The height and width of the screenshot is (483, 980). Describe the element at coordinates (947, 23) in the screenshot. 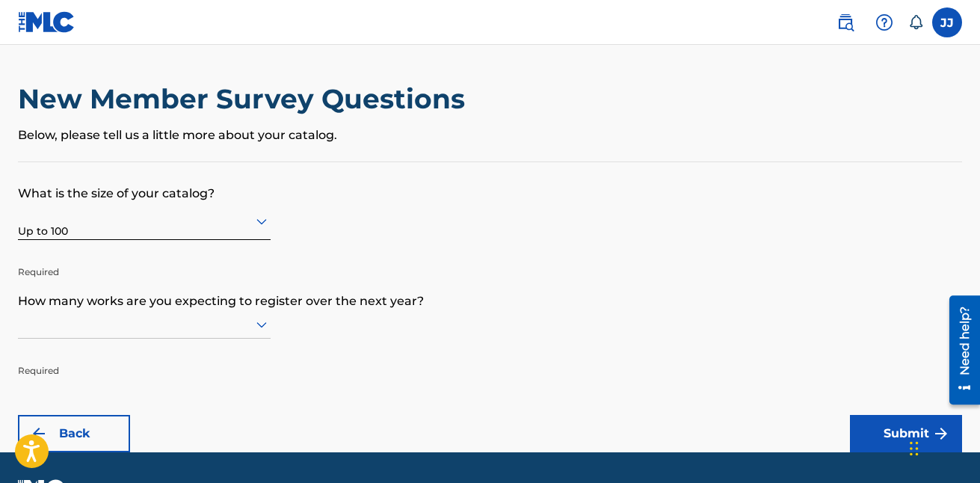

I see `div: User Menu` at that location.